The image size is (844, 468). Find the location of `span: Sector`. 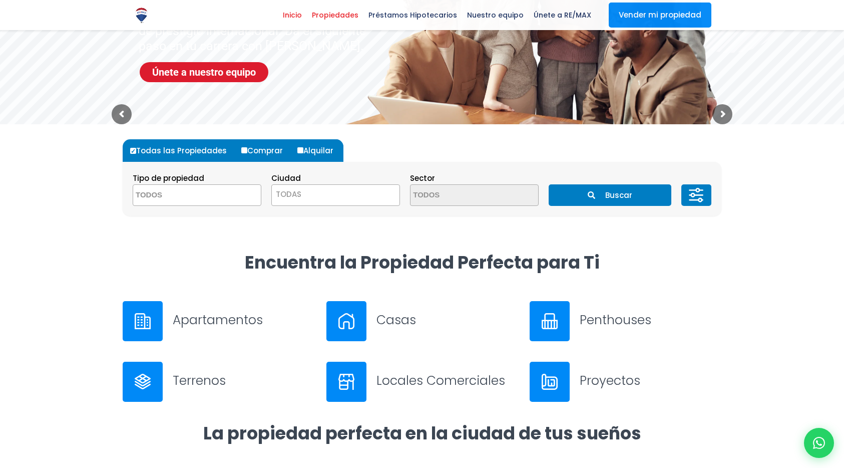

span: Sector is located at coordinates (423, 178).